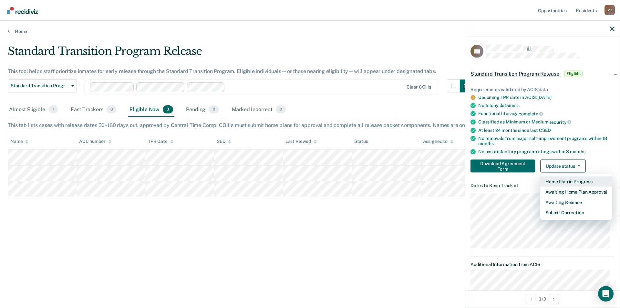 The width and height of the screenshot is (620, 308). Describe the element at coordinates (259, 110) in the screenshot. I see `div: Marked Incorrect` at that location.